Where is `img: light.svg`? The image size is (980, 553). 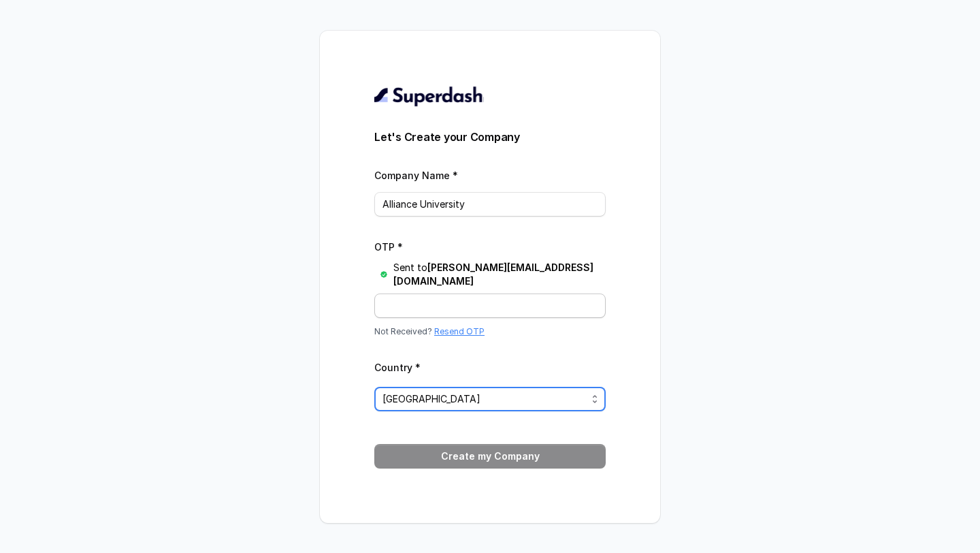 img: light.svg is located at coordinates (429, 96).